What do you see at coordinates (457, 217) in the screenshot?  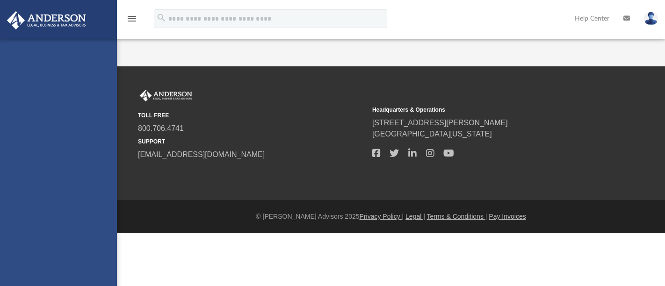 I see `a: Terms & Conditions |` at bounding box center [457, 217].